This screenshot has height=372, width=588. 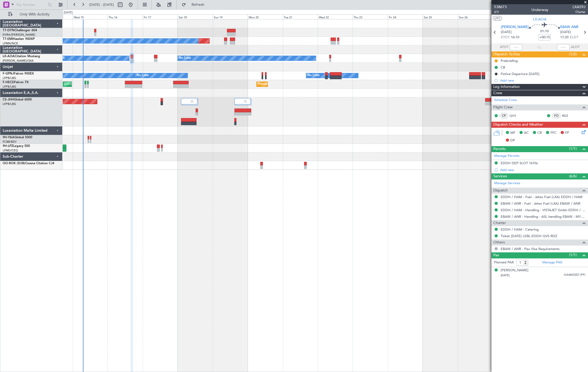 What do you see at coordinates (19, 39) in the screenshot?
I see `a: T7-EMIHawker 900XP` at bounding box center [19, 39].